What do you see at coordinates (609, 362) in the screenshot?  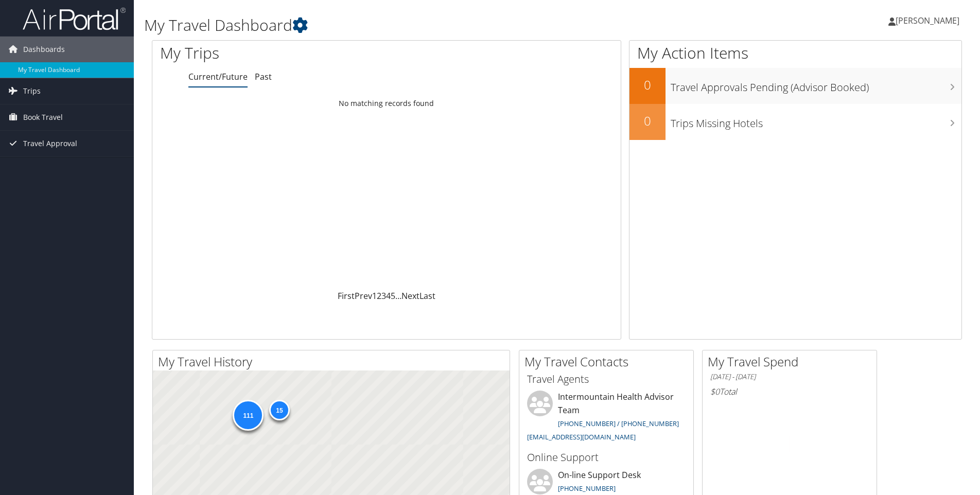 I see `h2: My Travel Contacts` at bounding box center [609, 362].